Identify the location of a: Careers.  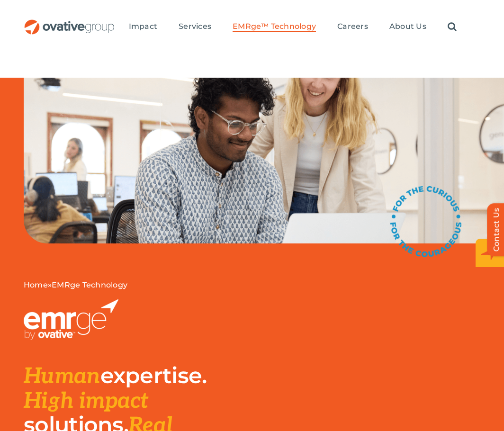
(352, 27).